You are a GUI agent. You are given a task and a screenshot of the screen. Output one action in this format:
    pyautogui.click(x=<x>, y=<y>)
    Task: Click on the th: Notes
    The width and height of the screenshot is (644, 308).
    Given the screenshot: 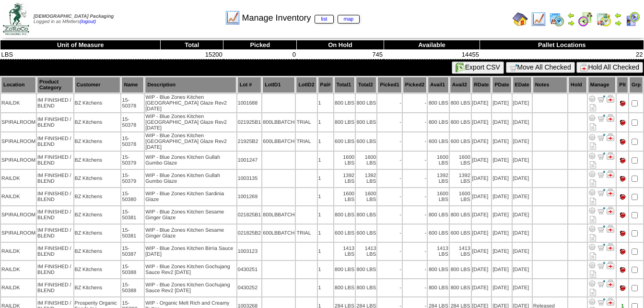 What is the action you would take?
    pyautogui.click(x=550, y=85)
    